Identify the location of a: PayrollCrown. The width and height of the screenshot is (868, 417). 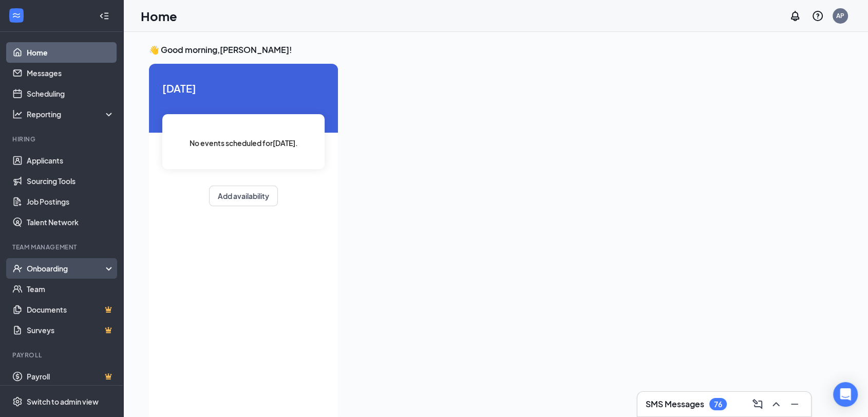
(71, 377).